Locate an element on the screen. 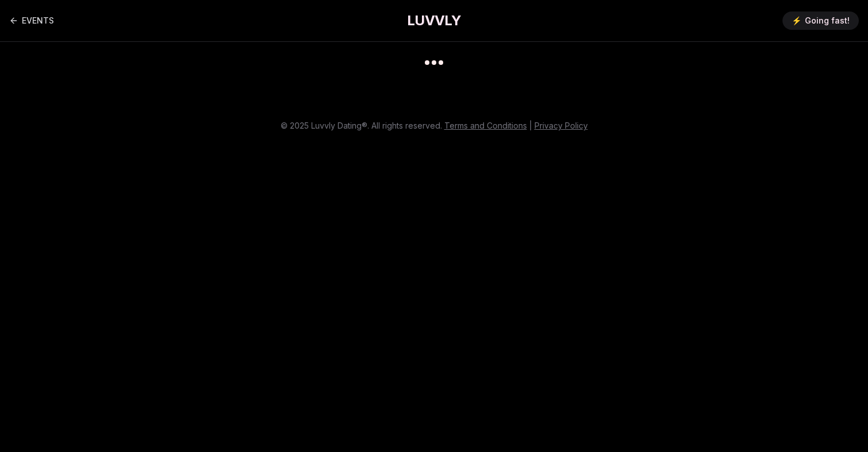 This screenshot has height=452, width=868. a: Back to events is located at coordinates (31, 21).